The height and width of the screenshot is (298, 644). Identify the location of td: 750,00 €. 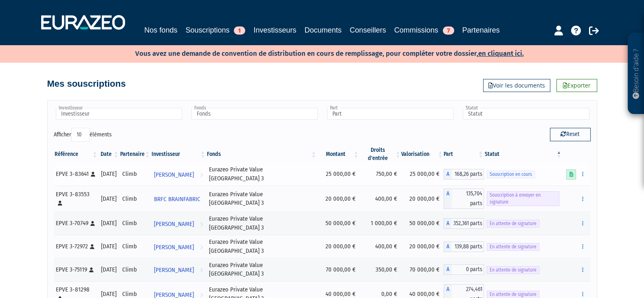
(380, 174).